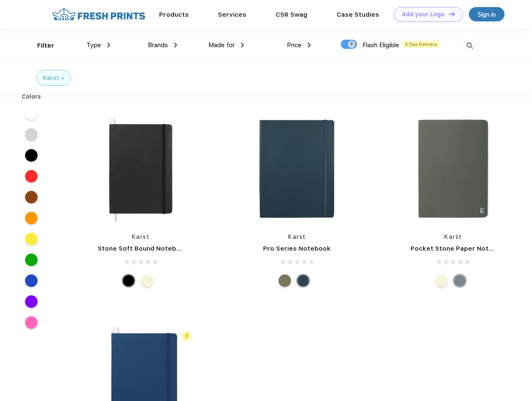  Describe the element at coordinates (421, 44) in the screenshot. I see `span: 5 Day Delivery` at that location.